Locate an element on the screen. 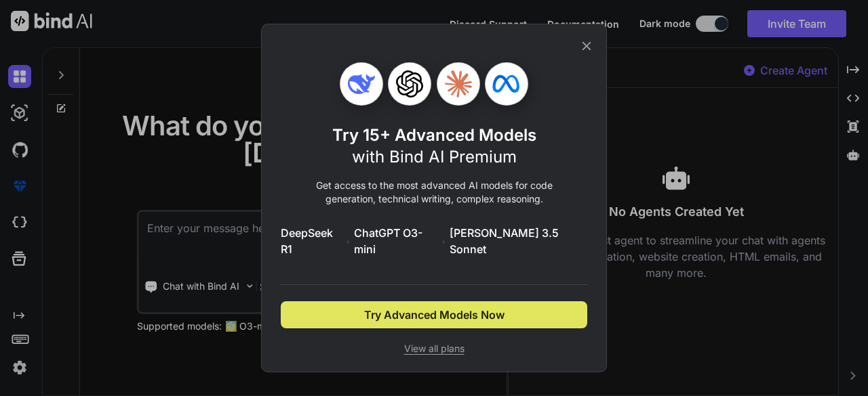 The width and height of the screenshot is (868, 396). span: View all plans is located at coordinates (434, 349).